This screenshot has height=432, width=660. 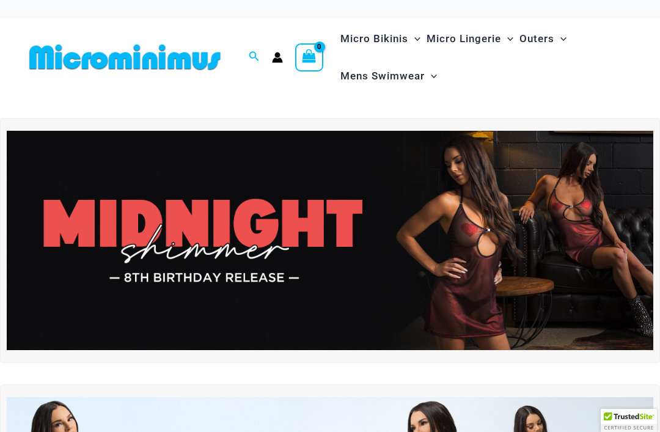 I want to click on a: Account icon link, so click(x=277, y=57).